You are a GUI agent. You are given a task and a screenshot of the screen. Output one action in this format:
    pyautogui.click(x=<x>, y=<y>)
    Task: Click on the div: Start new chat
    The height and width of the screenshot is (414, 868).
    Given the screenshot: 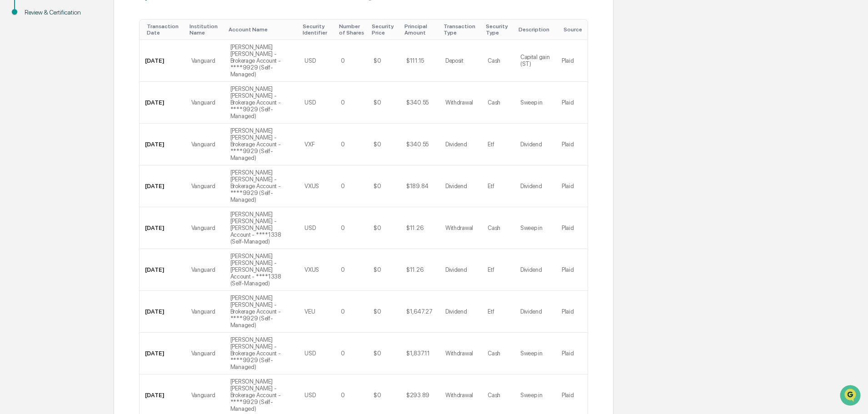 What is the action you would take?
    pyautogui.click(x=90, y=74)
    